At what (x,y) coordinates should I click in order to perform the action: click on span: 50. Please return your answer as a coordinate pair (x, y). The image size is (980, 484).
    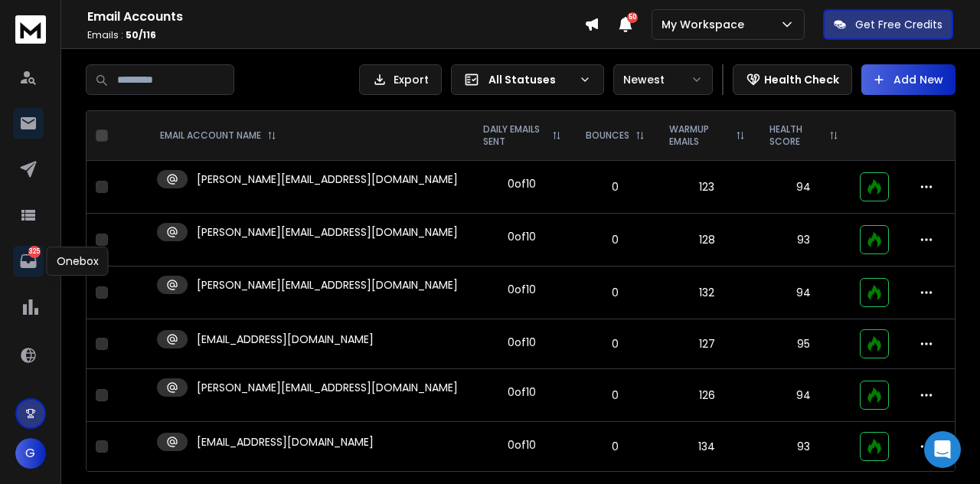
    Looking at the image, I should click on (632, 18).